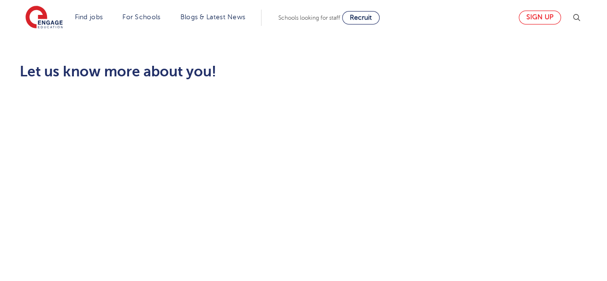 Image resolution: width=607 pixels, height=281 pixels. Describe the element at coordinates (309, 18) in the screenshot. I see `span: Schools looking for staff` at that location.